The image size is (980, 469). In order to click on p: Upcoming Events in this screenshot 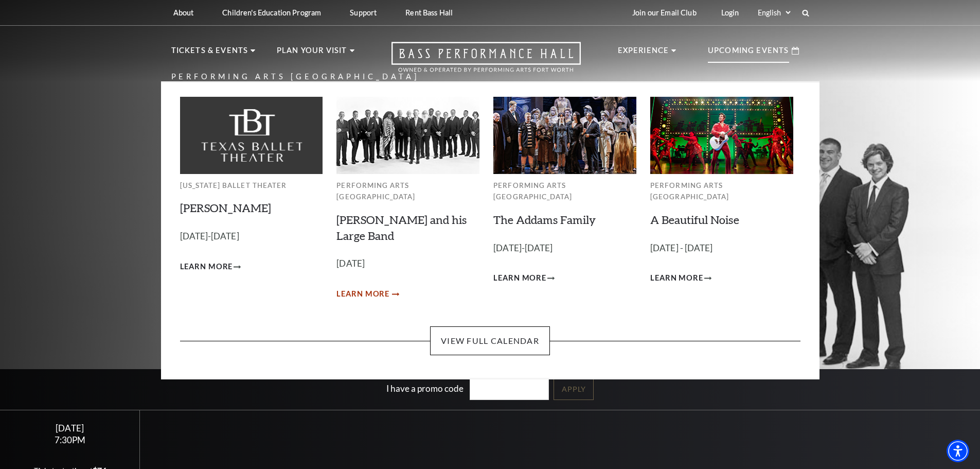, I will do `click(749, 54)`.